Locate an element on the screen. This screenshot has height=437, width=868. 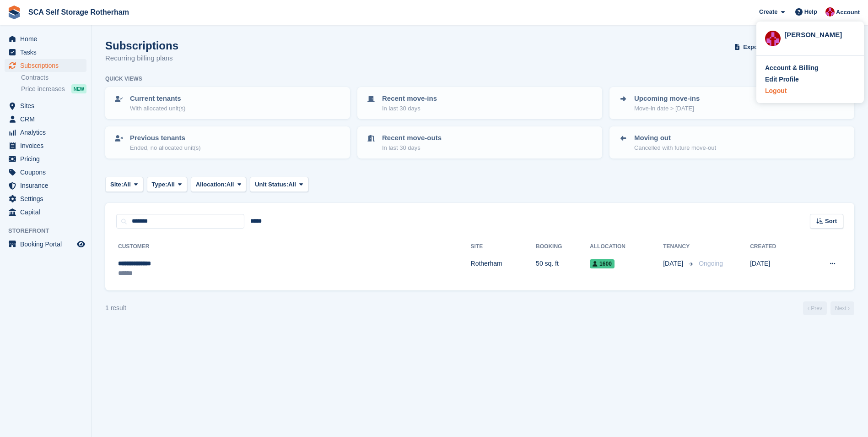
a: Account & Billing is located at coordinates (810, 68).